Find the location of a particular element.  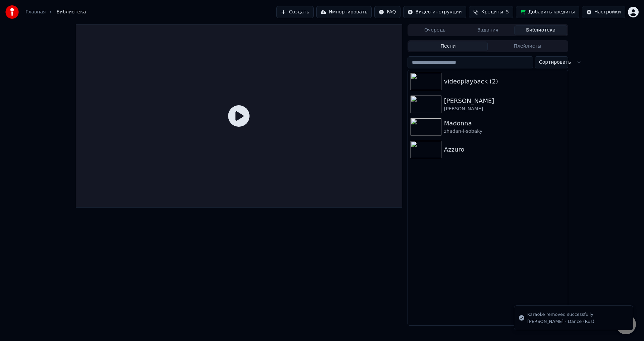

div: zhadan-i-sobaky is located at coordinates (504, 131).